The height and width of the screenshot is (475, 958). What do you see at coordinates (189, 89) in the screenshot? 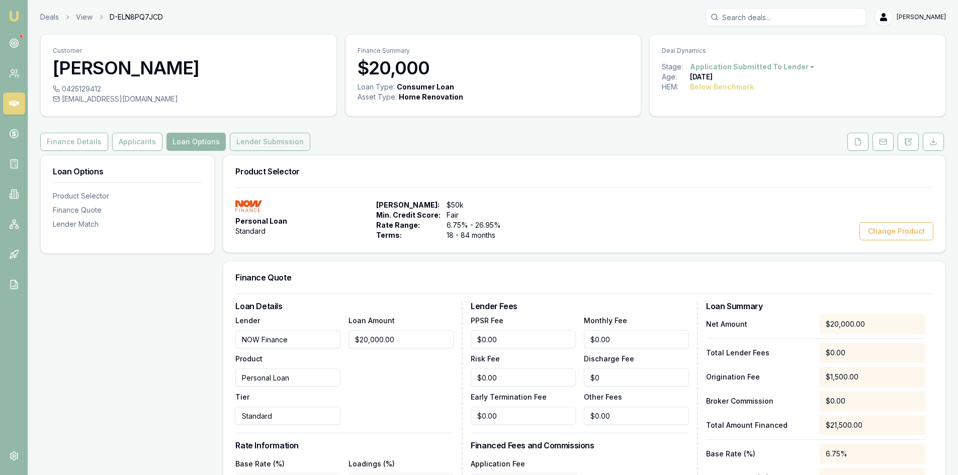
I see `div: 0425129412` at bounding box center [189, 89].